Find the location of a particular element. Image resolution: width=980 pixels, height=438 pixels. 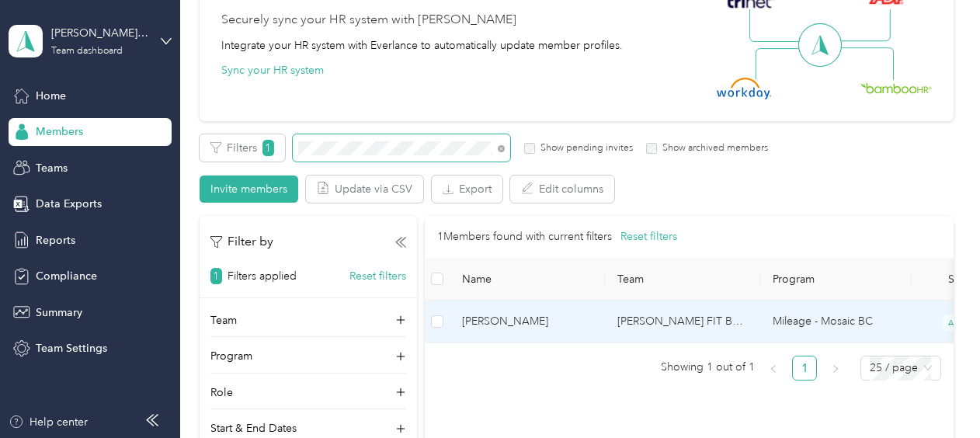

span: Members is located at coordinates (59, 131).